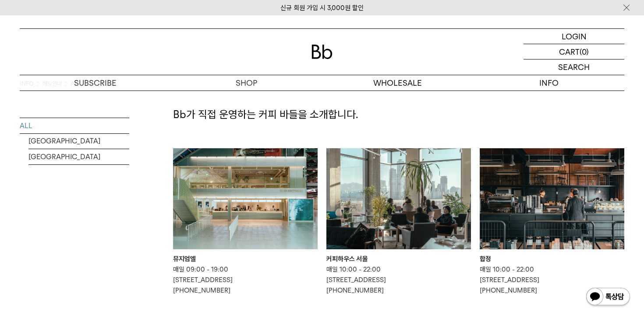 The width and height of the screenshot is (644, 321). I want to click on a: 신규 회원 가입 시 3,000원 할인, so click(322, 8).